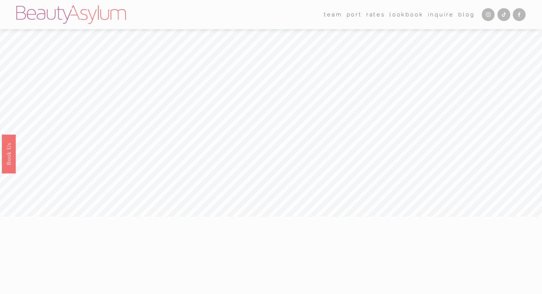  What do you see at coordinates (441, 15) in the screenshot?
I see `a: Inquire` at bounding box center [441, 15].